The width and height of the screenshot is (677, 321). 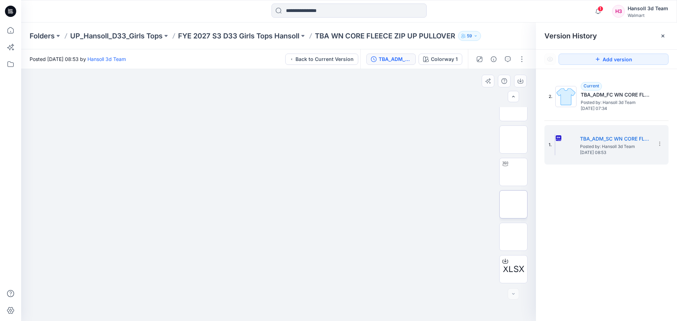 I want to click on button: TBA_ADM_SC WN CORE FLEECE ZIP UP PULLOVER_ASTM, so click(x=391, y=59).